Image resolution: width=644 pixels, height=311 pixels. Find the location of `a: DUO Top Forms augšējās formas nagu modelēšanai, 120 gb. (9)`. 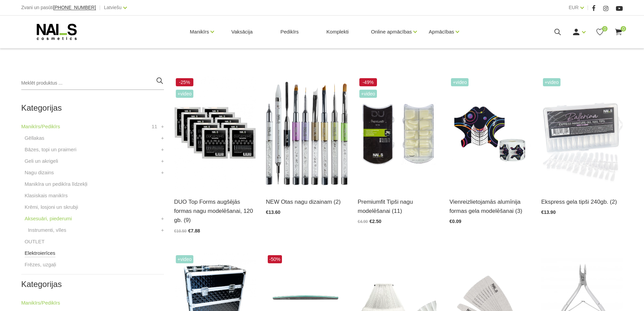

a: DUO Top Forms augšējās formas nagu modelēšanai, 120 gb. (9) is located at coordinates (215, 211).